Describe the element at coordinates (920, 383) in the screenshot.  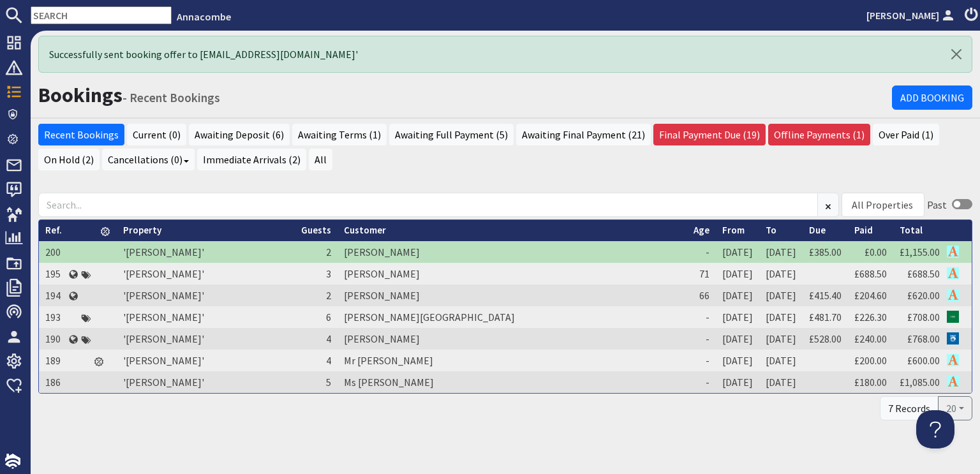
I see `a: £1,085.00` at that location.